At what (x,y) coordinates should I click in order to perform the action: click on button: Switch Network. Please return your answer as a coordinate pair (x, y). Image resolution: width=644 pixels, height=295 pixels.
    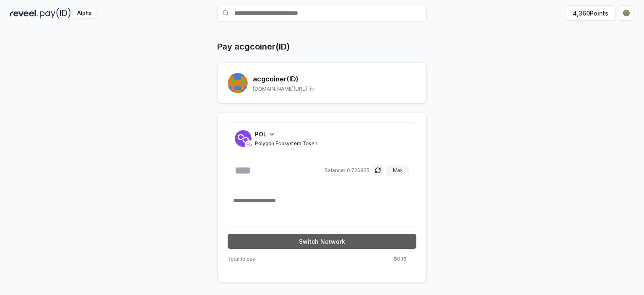
    Looking at the image, I should click on (322, 242).